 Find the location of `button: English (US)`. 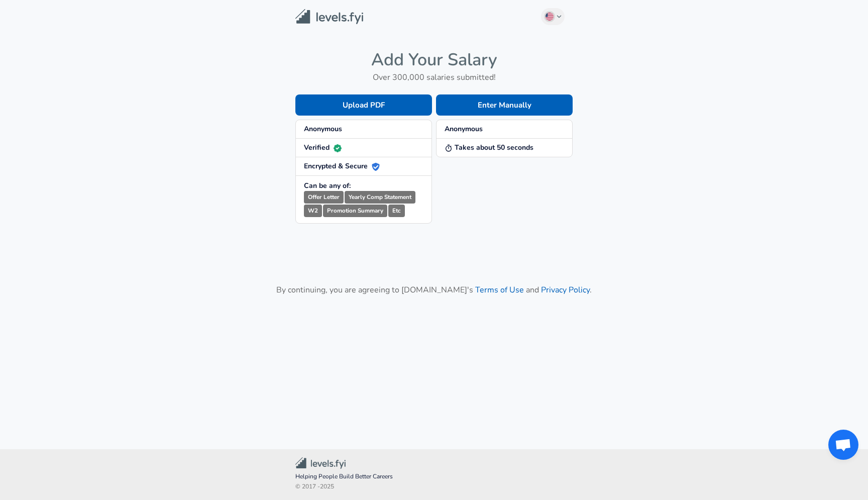

button: English (US) is located at coordinates (553, 17).